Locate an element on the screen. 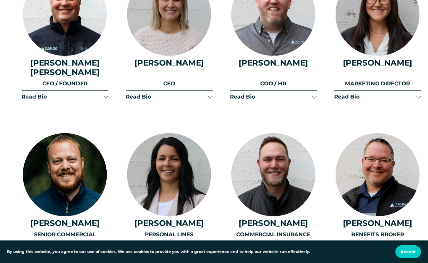 This screenshot has width=428, height=263. button: Accept is located at coordinates (408, 252).